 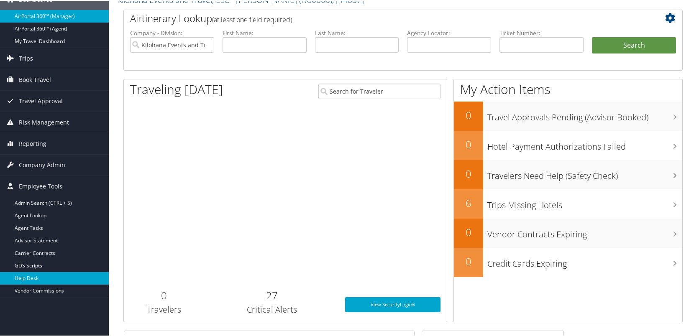 I want to click on a: 0Travelers Need Help (Safety Check), so click(x=568, y=174).